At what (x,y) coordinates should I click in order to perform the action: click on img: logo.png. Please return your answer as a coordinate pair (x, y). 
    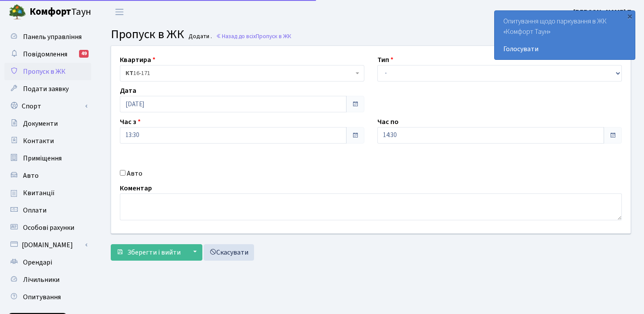
    Looking at the image, I should click on (18, 12).